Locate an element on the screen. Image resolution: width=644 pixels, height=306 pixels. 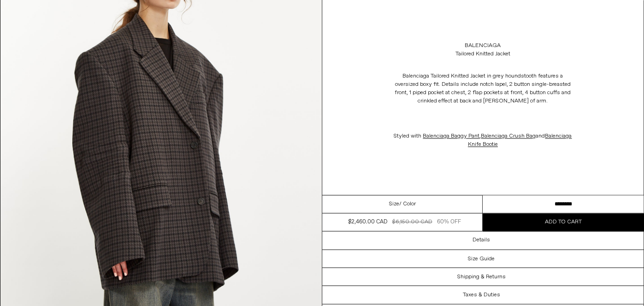
span: Styled with , and is located at coordinates (482, 140).